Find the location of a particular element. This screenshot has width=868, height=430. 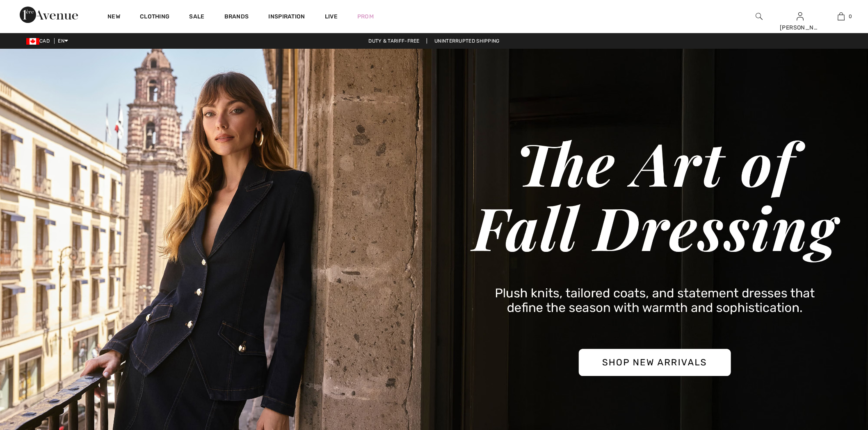

img: 1ère Avenue is located at coordinates (48, 15).